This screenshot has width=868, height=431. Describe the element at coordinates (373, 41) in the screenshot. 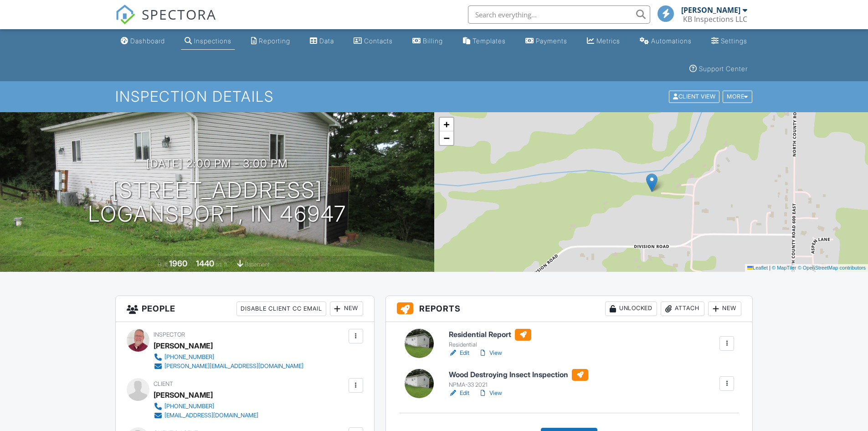

I see `a: Contacts` at that location.